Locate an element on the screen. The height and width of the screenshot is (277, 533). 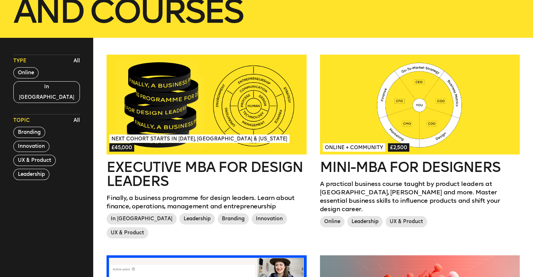
span: Online is located at coordinates (332, 222).